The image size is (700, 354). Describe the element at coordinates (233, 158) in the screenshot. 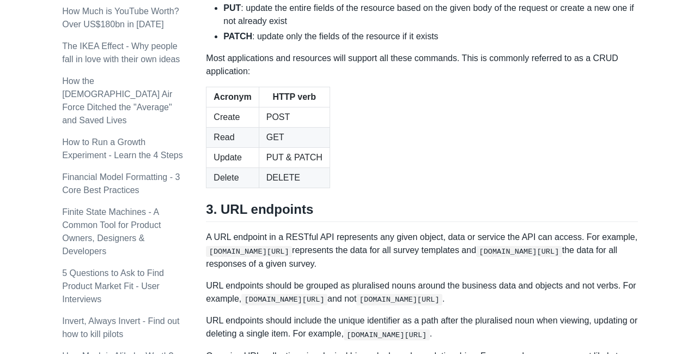

I see `td: Update` at that location.